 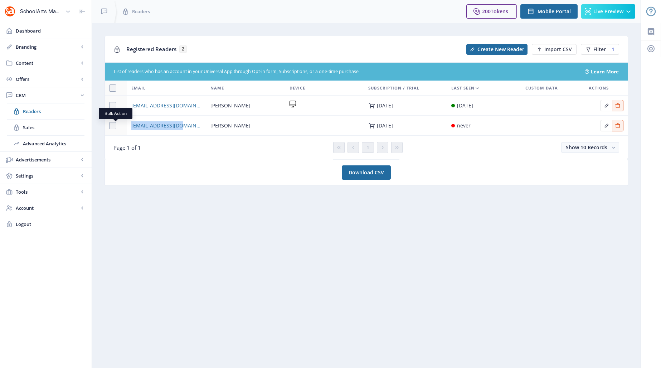 What do you see at coordinates (127, 147) in the screenshot?
I see `span: Page 1 of 1` at bounding box center [127, 147].